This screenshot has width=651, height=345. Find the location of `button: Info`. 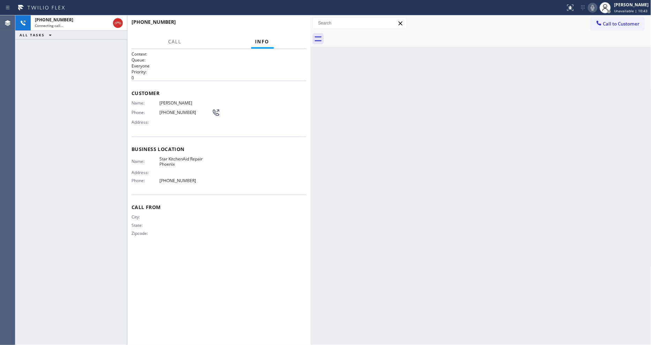

button: Info is located at coordinates (262, 42).